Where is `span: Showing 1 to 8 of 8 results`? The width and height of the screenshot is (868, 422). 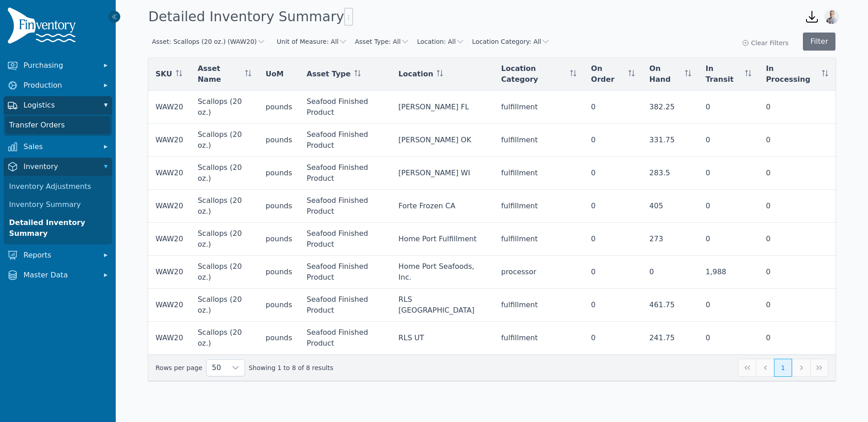
span: Showing 1 to 8 of 8 results is located at coordinates (291, 368).